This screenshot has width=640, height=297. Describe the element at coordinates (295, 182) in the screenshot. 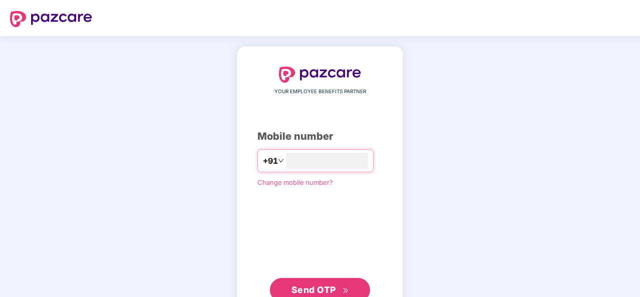

I see `span: Change mobile number?` at that location.